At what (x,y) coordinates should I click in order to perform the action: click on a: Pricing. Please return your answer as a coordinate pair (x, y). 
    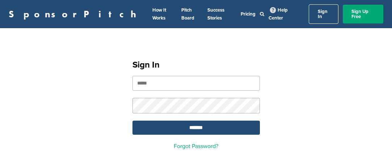
    Looking at the image, I should click on (248, 14).